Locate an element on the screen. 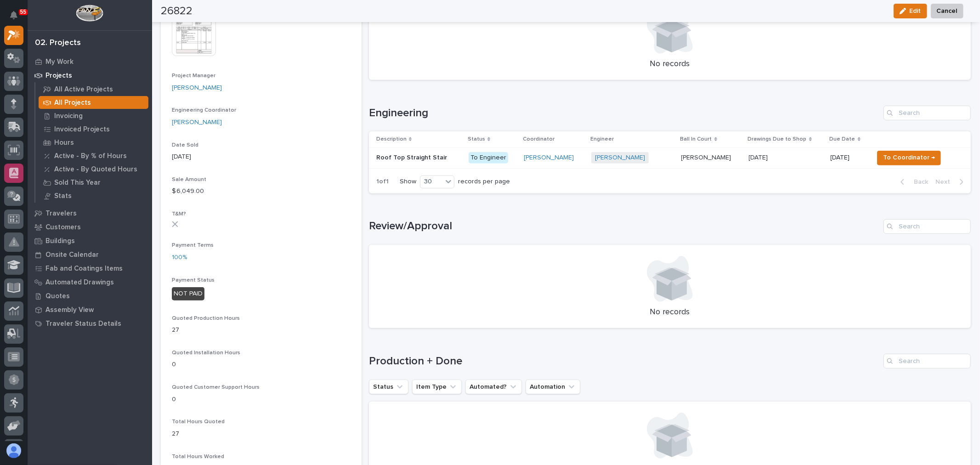 Image resolution: width=980 pixels, height=465 pixels. p: $ 6,049.00 is located at coordinates (261, 191).